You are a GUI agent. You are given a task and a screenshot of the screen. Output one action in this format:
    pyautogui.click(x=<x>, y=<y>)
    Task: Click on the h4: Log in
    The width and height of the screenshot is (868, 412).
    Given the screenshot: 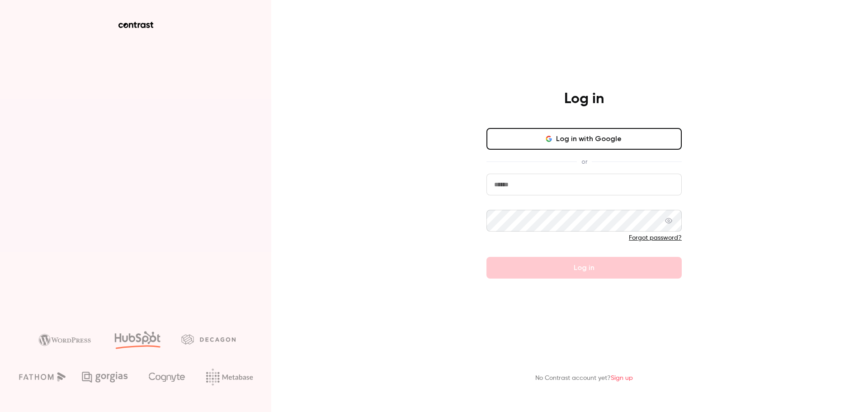 What is the action you would take?
    pyautogui.click(x=585, y=99)
    